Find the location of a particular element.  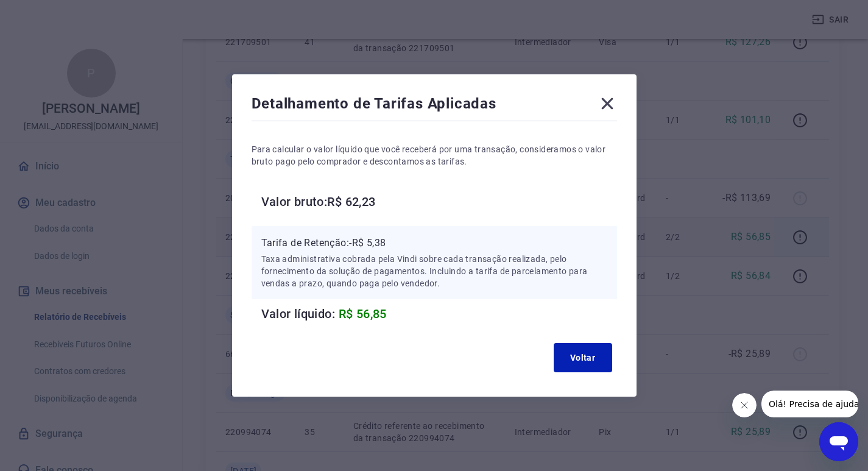

h6: Valor líquido: is located at coordinates (439, 314).